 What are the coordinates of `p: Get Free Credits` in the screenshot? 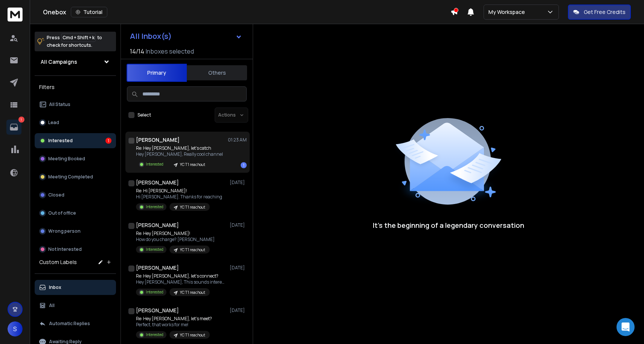 It's located at (604, 12).